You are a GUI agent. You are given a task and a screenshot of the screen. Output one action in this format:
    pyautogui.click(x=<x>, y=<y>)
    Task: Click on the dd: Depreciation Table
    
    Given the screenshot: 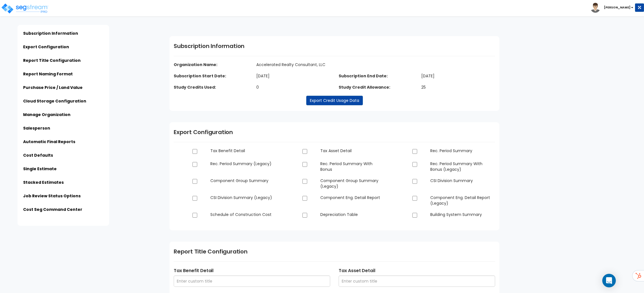 What is the action you would take?
    pyautogui.click(x=353, y=214)
    